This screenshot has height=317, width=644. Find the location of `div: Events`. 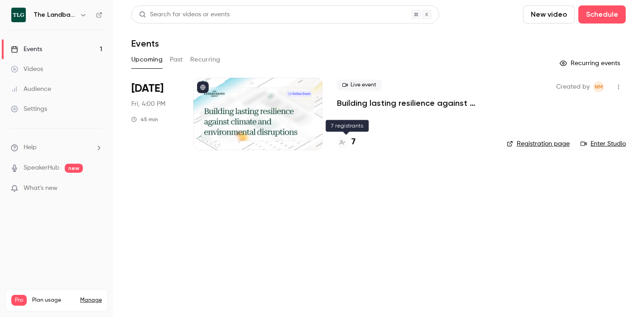

div: Events is located at coordinates (26, 49).